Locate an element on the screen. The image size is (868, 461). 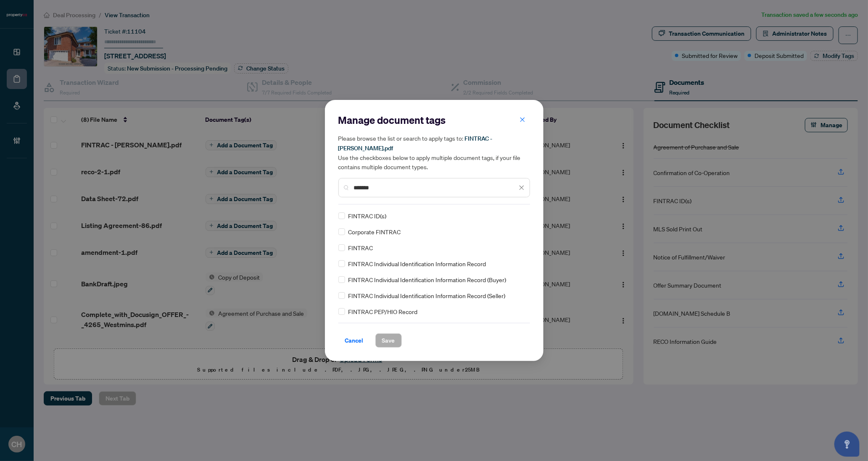
span: FINTRAC PEP/HIO Record is located at coordinates (383, 312).